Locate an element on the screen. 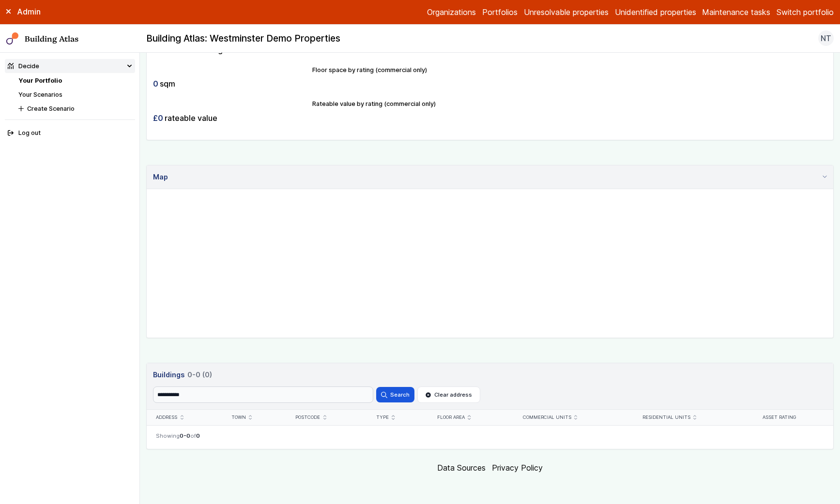 The height and width of the screenshot is (504, 840). a: Unidentified properties is located at coordinates (655, 12).